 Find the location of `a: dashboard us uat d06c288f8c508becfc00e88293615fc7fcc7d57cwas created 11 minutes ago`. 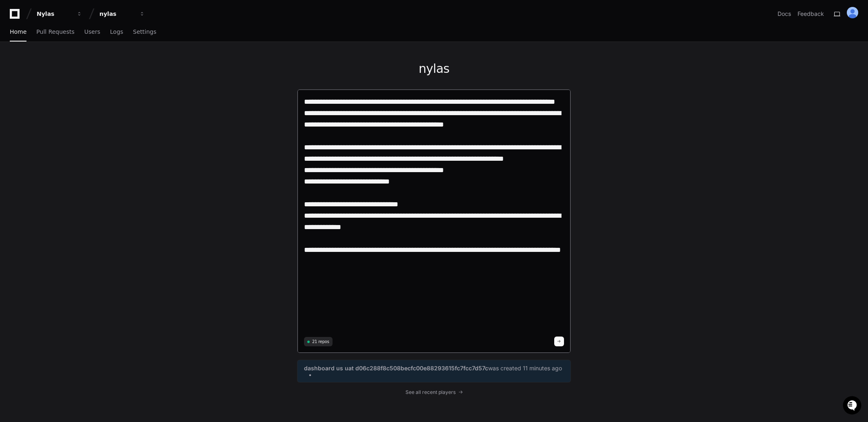

a: dashboard us uat d06c288f8c508becfc00e88293615fc7fcc7d57cwas created 11 minutes ago is located at coordinates (434, 371).